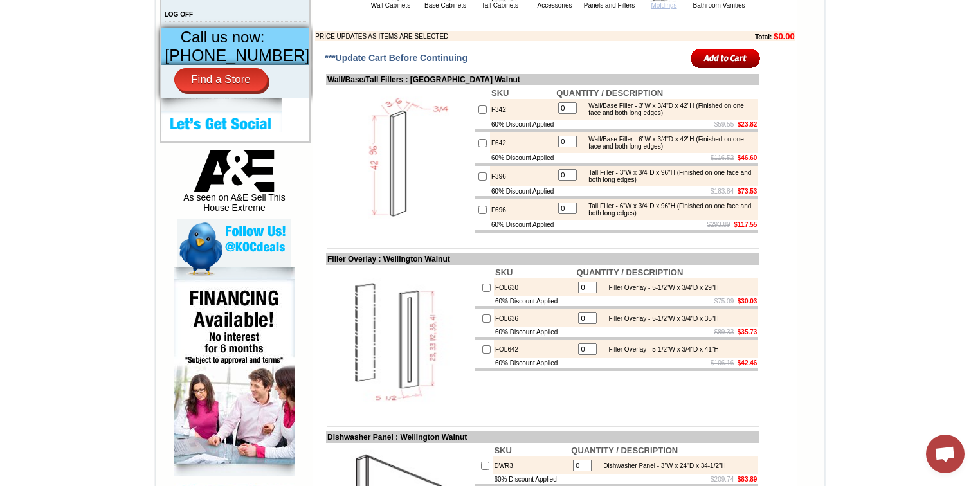 This screenshot has height=486, width=980. Describe the element at coordinates (763, 36) in the screenshot. I see `b: Total:` at that location.